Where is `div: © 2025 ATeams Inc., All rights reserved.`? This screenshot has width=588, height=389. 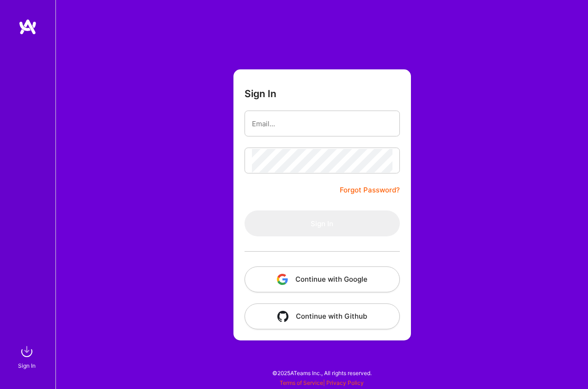 div: © 2025 ATeams Inc., All rights reserved. is located at coordinates (322, 373).